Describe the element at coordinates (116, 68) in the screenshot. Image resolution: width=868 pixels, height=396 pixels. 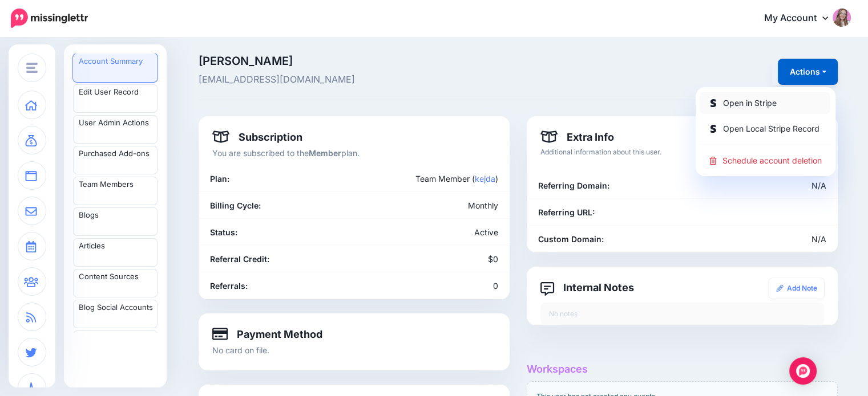
I see `a: Account Summary` at that location.